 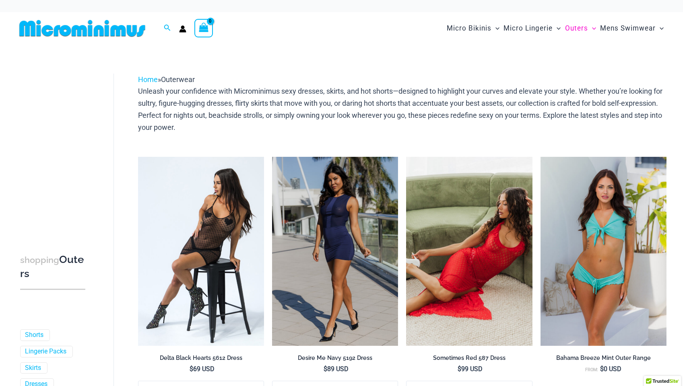 What do you see at coordinates (469, 251) in the screenshot?
I see `img: Sometimes Red 587 Dress 10` at bounding box center [469, 251].